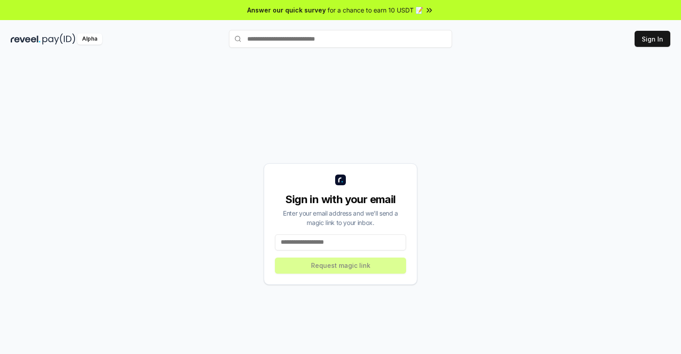 This screenshot has height=354, width=681. Describe the element at coordinates (25, 39) in the screenshot. I see `img: reveel_dark` at that location.